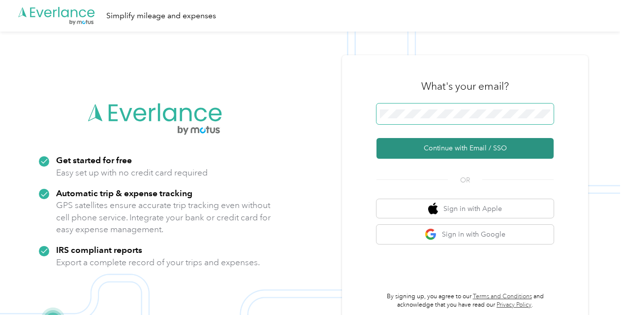  What do you see at coordinates (465, 86) in the screenshot?
I see `h3: What's your email?` at bounding box center [465, 86].